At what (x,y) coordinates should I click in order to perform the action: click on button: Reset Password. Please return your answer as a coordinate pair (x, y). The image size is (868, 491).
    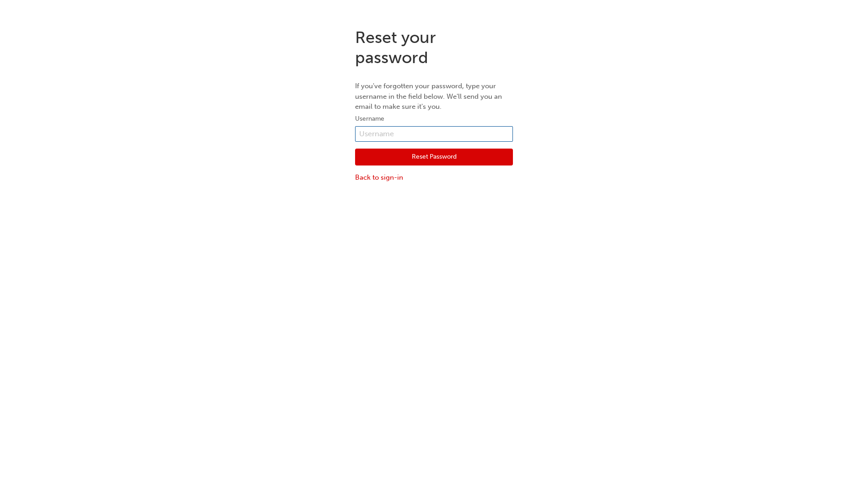
    Looking at the image, I should click on (434, 157).